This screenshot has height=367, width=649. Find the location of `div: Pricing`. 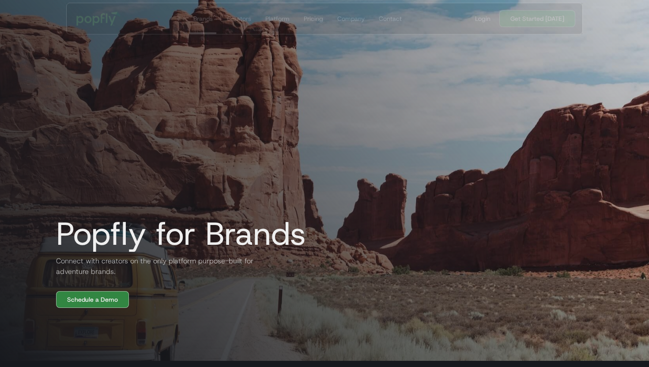

div: Pricing is located at coordinates (313, 19).